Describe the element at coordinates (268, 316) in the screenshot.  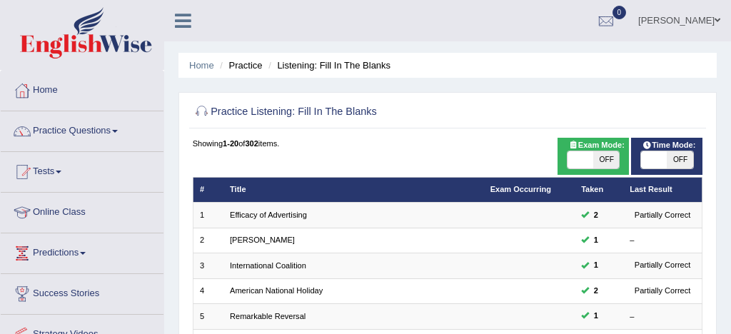
I see `a: Remarkable Reversal` at that location.